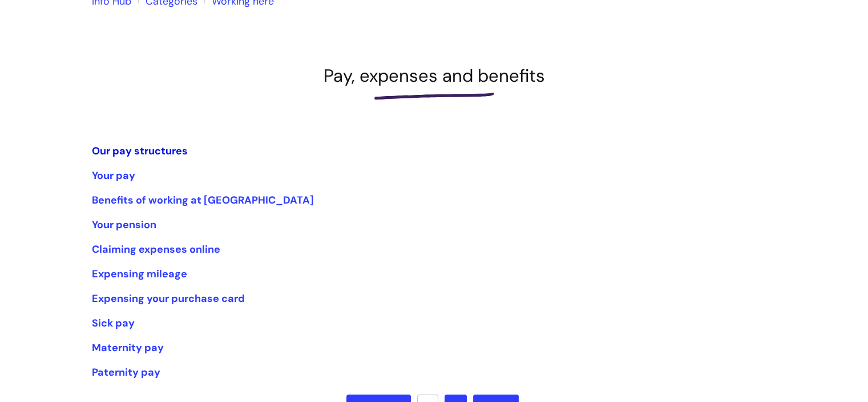 The image size is (868, 402). Describe the element at coordinates (140, 151) in the screenshot. I see `a: Our pay structures` at that location.